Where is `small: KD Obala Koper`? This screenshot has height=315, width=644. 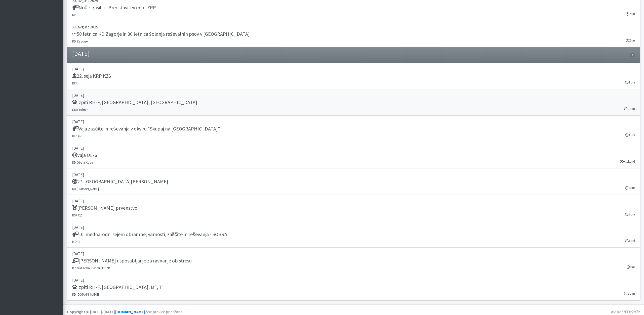 small: KD Obala Koper is located at coordinates (83, 162).